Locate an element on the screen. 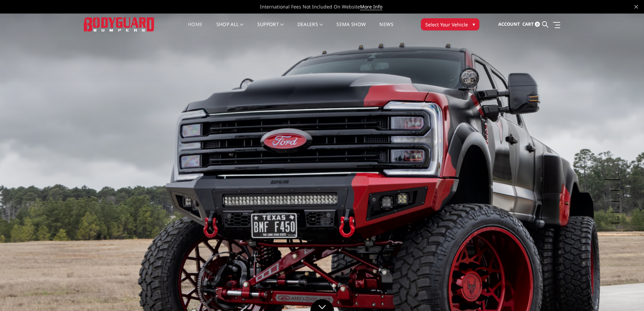 The height and width of the screenshot is (311, 644). button: 3 of 5 is located at coordinates (616, 197).